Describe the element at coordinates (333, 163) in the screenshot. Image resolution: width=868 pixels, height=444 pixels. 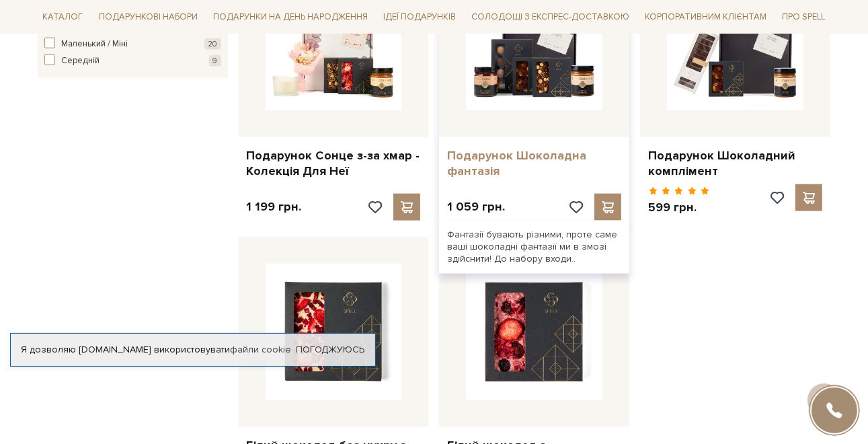
I see `a: Подарунок Сонце з-за хмар - Колекція Для Неї` at that location.